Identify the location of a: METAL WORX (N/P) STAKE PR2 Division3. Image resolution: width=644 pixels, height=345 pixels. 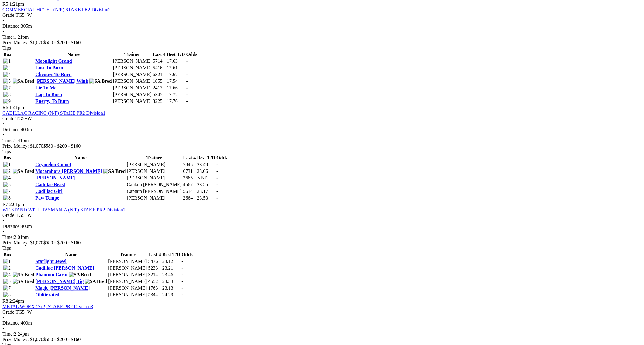
(48, 307).